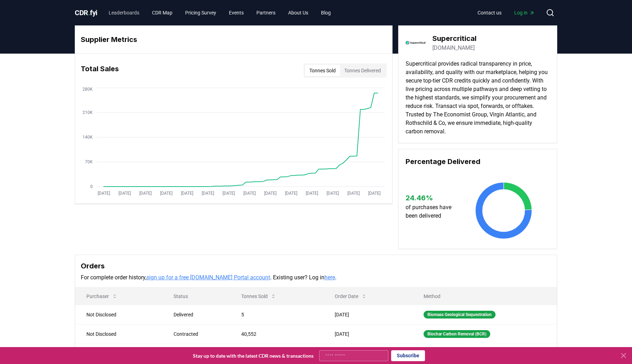 The height and width of the screenshot is (364, 632). What do you see at coordinates (236, 13) in the screenshot?
I see `a: Events` at bounding box center [236, 13].